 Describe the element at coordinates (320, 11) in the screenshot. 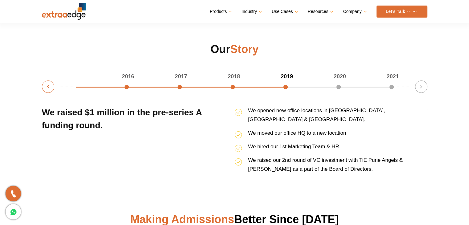

I see `a: Resources` at that location.